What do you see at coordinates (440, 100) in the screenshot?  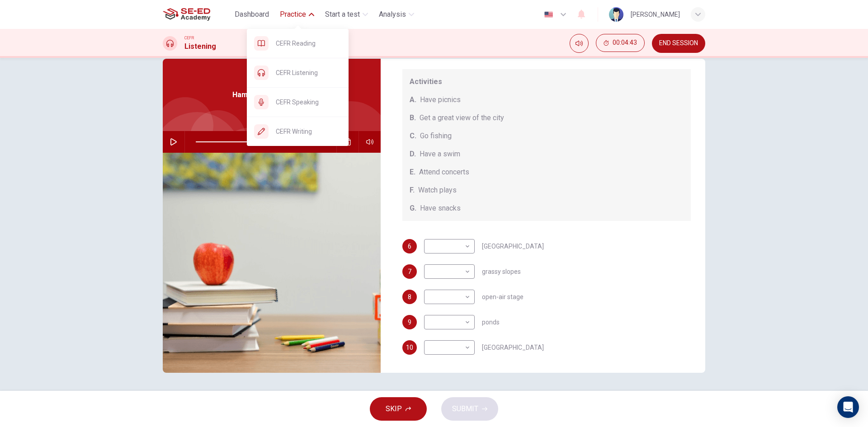 I see `span: Have picnics` at bounding box center [440, 100].